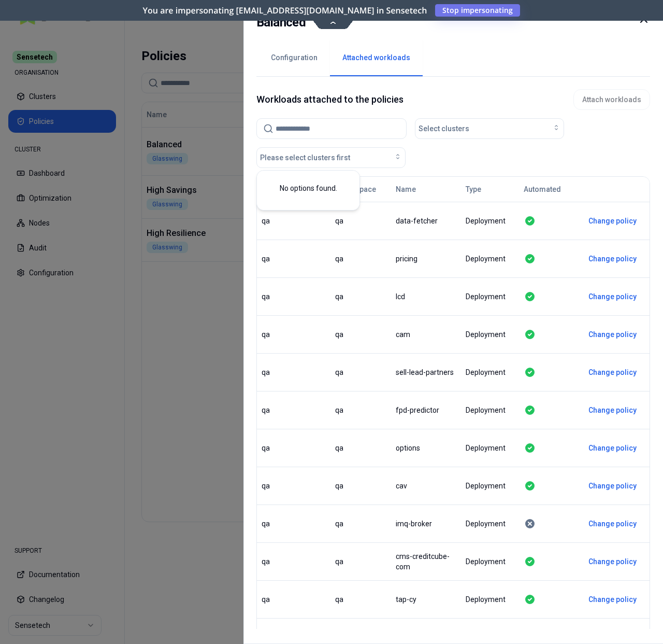  Describe the element at coordinates (376, 58) in the screenshot. I see `button: Attached workloads` at that location.